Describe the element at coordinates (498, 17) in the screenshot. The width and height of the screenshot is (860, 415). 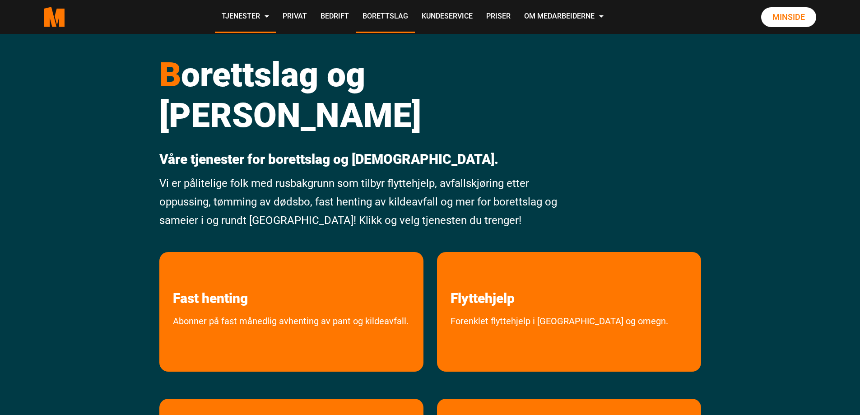
I see `a: Priser` at that location.